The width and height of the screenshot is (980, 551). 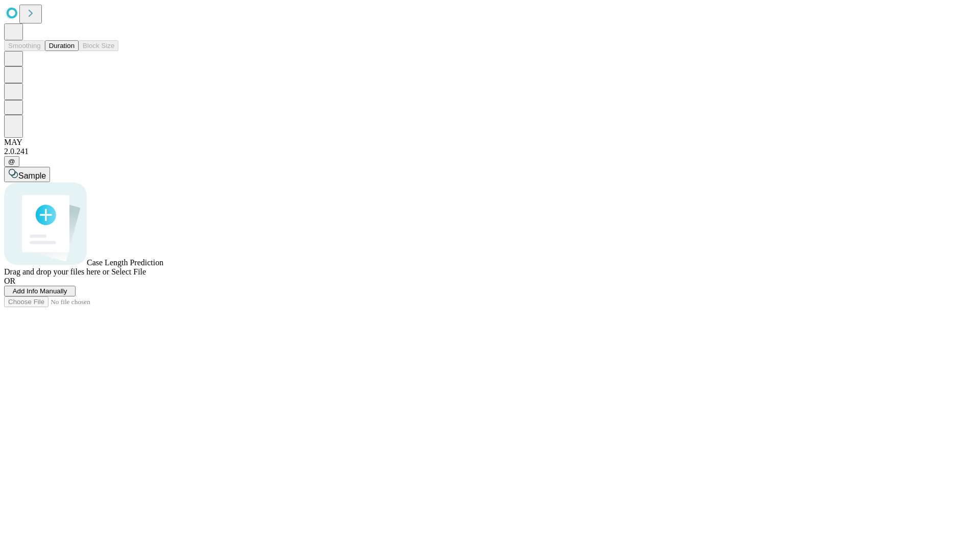 I want to click on button: Duration, so click(x=62, y=46).